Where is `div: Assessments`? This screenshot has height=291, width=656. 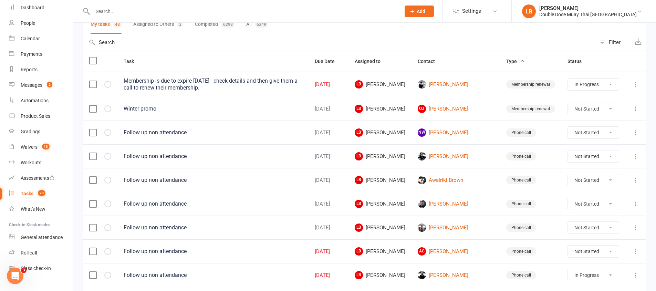
div: Assessments is located at coordinates (38, 178).